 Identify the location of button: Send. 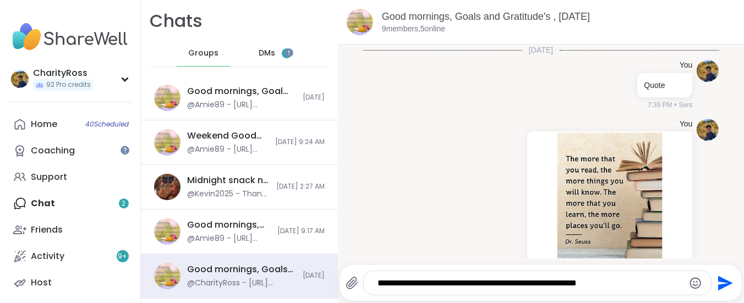
(724, 283).